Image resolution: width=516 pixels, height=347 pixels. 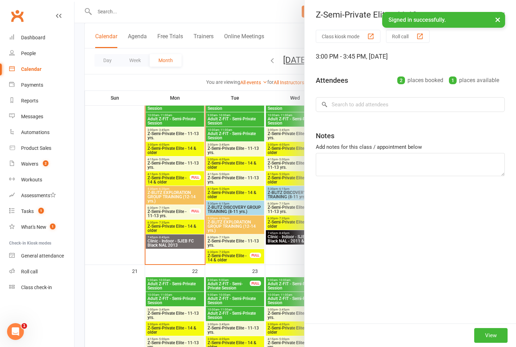 What do you see at coordinates (41, 53) in the screenshot?
I see `a: People` at bounding box center [41, 53].